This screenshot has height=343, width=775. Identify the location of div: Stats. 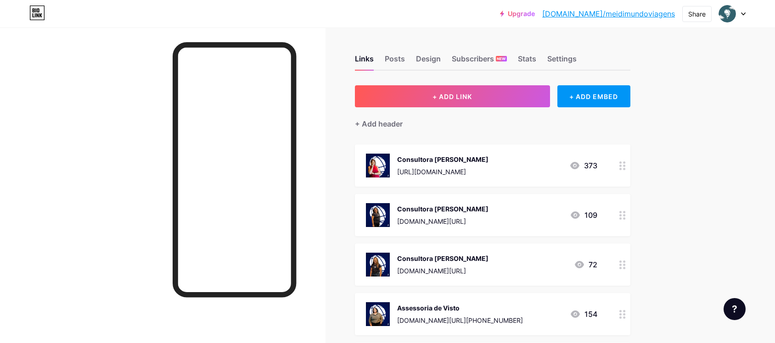
(527, 62).